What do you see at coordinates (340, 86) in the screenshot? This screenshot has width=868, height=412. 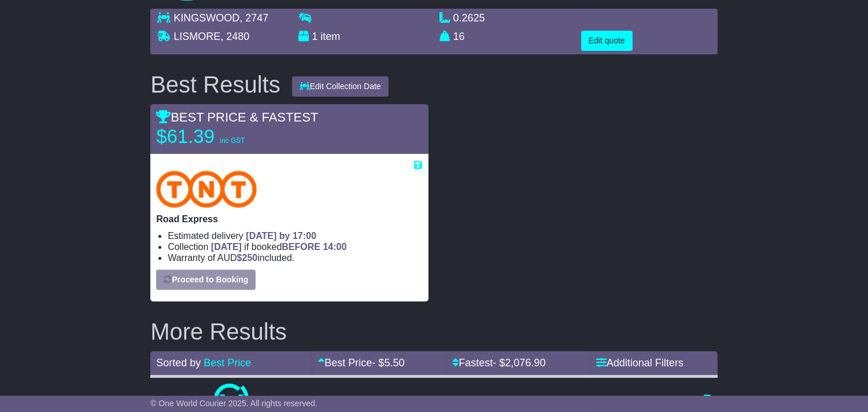 I see `button: Edit Collection Date` at bounding box center [340, 86].